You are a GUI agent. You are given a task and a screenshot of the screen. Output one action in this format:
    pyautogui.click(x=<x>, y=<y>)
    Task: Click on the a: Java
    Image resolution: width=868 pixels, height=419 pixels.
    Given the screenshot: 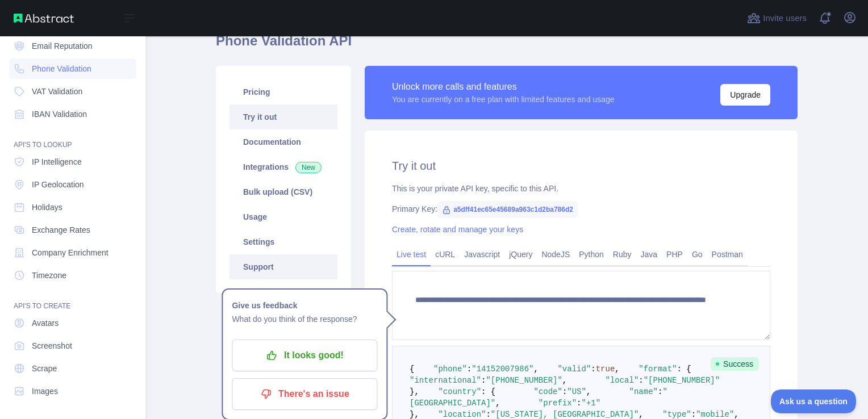 What is the action you would take?
    pyautogui.click(x=650, y=254)
    